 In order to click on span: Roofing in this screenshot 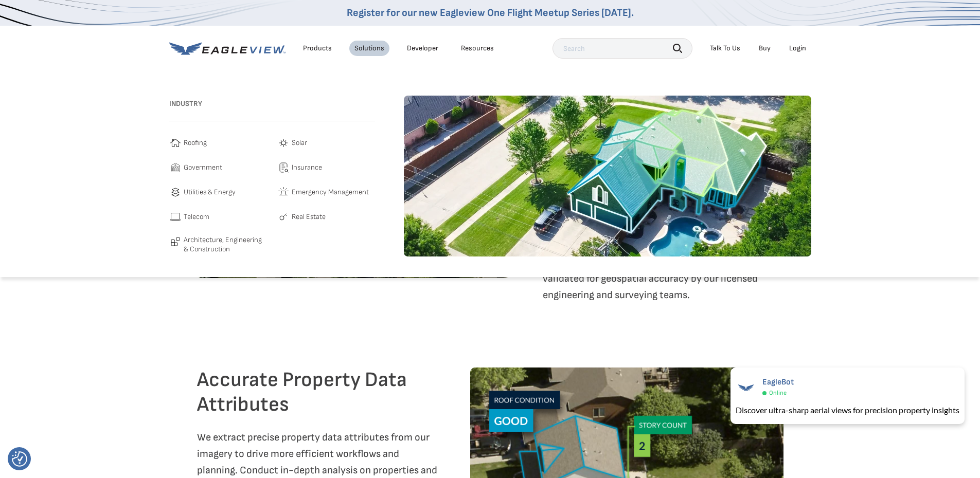, I will do `click(195, 143)`.